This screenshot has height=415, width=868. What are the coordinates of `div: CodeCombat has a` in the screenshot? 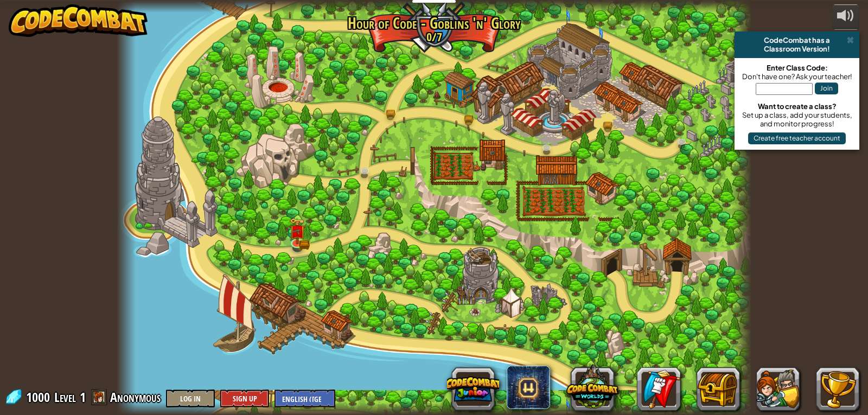 It's located at (797, 40).